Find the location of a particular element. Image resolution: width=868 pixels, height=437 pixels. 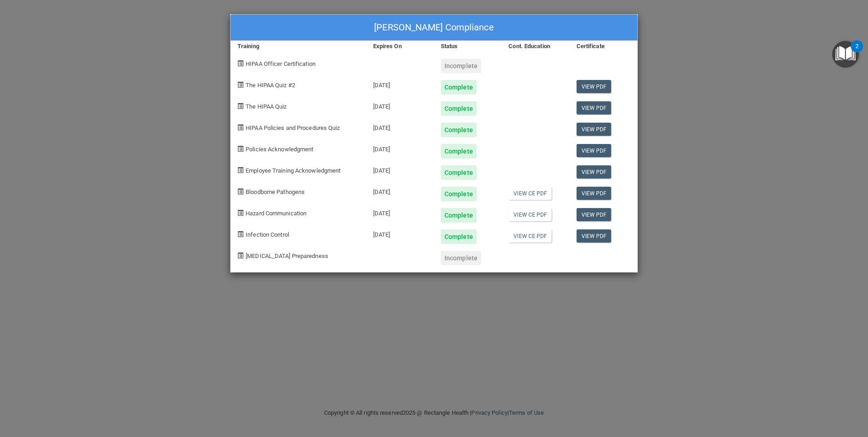

div: Training is located at coordinates (298, 47).